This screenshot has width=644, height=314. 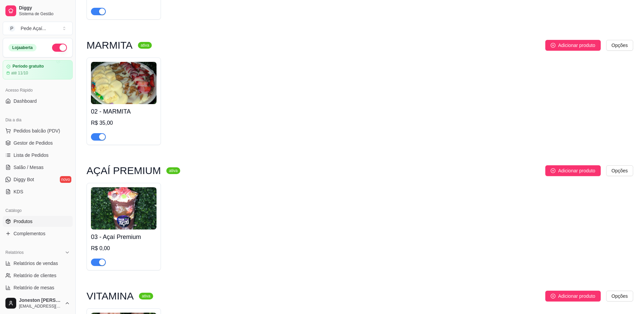 What do you see at coordinates (37, 192) in the screenshot?
I see `a: KDS` at bounding box center [37, 192].